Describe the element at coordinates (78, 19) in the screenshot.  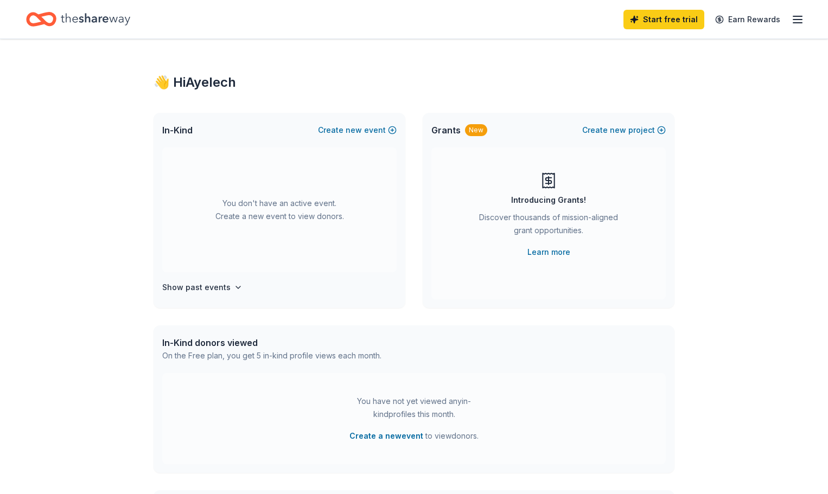
I see `a: Home` at that location.